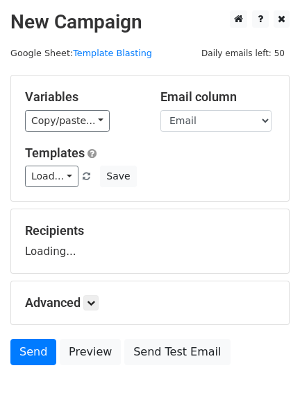  What do you see at coordinates (177, 352) in the screenshot?
I see `a: Send Test Email` at bounding box center [177, 352].